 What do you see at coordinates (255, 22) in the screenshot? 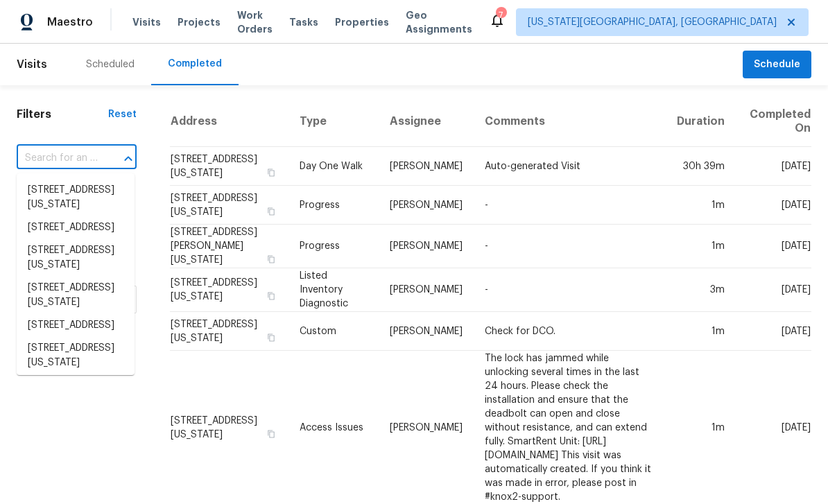
I see `span: Work Orders` at bounding box center [255, 22].